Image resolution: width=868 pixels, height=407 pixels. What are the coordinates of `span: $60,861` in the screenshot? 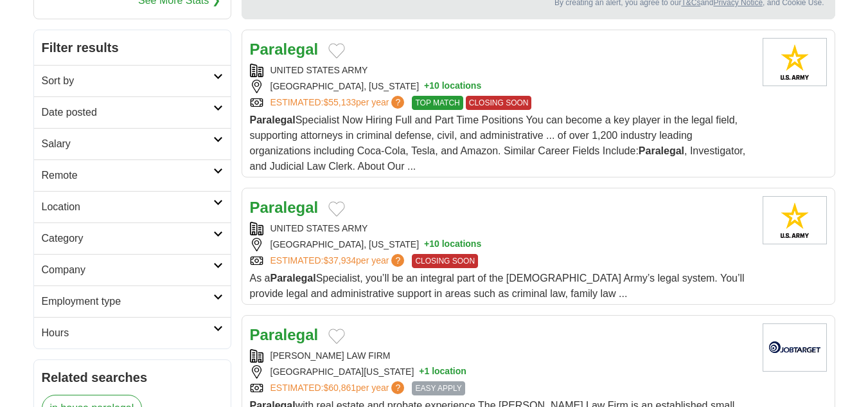 It's located at (340, 388).